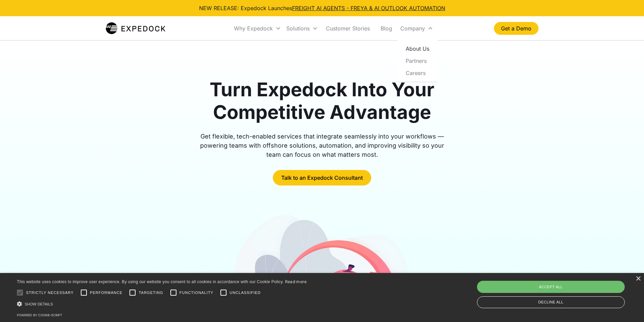  Describe the element at coordinates (551, 302) in the screenshot. I see `div: Decline all` at that location.